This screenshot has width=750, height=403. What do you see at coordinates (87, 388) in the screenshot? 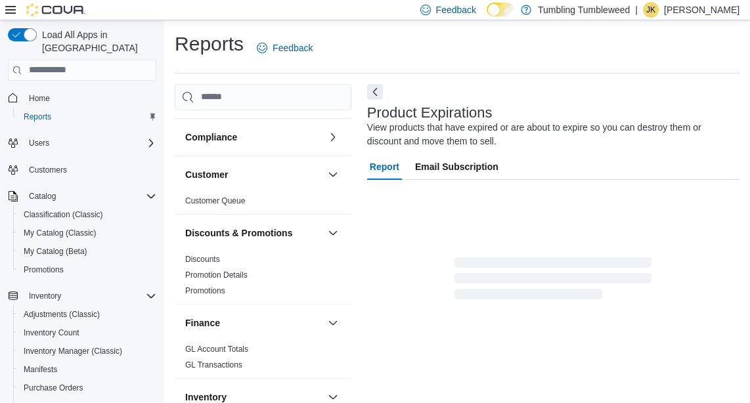
I see `button: Purchase Orders` at bounding box center [87, 388].